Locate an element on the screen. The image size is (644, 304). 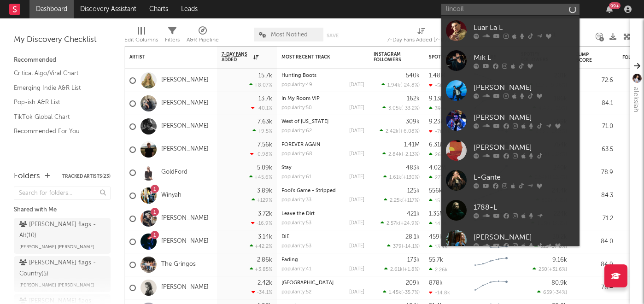
span: -37.8 % is located at coordinates (558, 246).